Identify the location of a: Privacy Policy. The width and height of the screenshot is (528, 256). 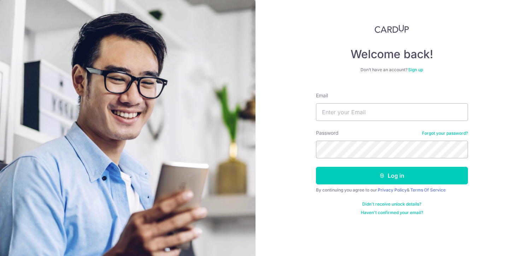
(392, 190).